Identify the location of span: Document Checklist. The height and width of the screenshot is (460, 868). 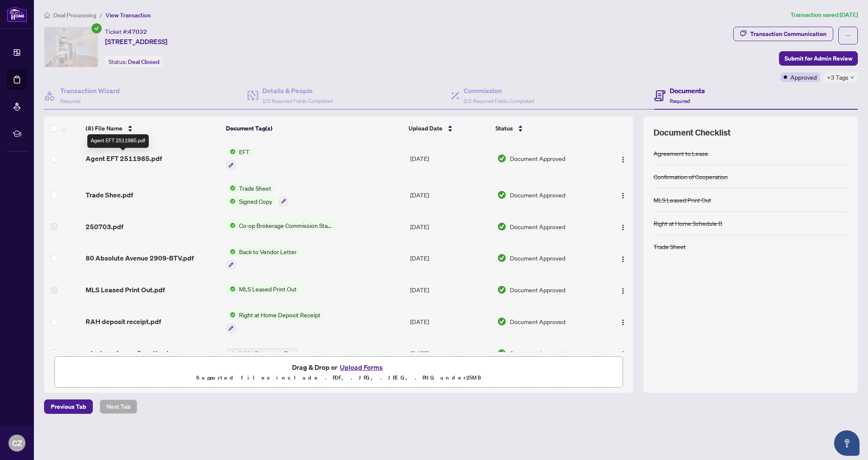
(692, 133).